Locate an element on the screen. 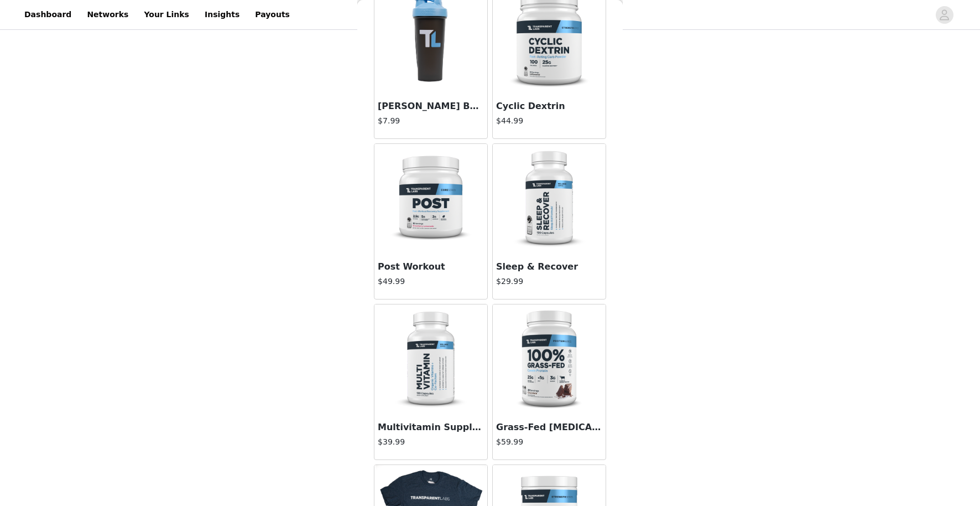 The height and width of the screenshot is (506, 980). h3: Cyclic Dextrin is located at coordinates (549, 106).